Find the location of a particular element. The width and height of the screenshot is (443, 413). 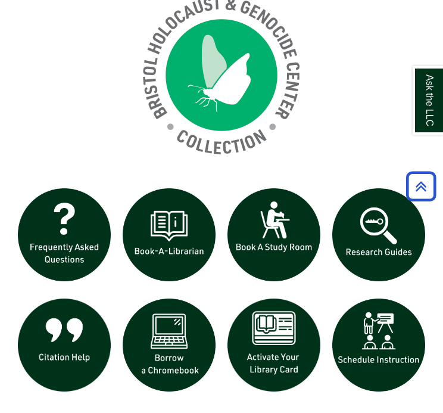

img: For faculty. Schedule Library Instruction icon links to form. is located at coordinates (379, 345).